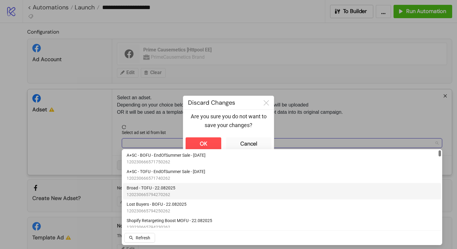 The image size is (457, 249). What do you see at coordinates (282, 158) in the screenshot?
I see `div: A+SC - BOFU - EndOfSummer Sale - 22.08.2025` at bounding box center [282, 158].